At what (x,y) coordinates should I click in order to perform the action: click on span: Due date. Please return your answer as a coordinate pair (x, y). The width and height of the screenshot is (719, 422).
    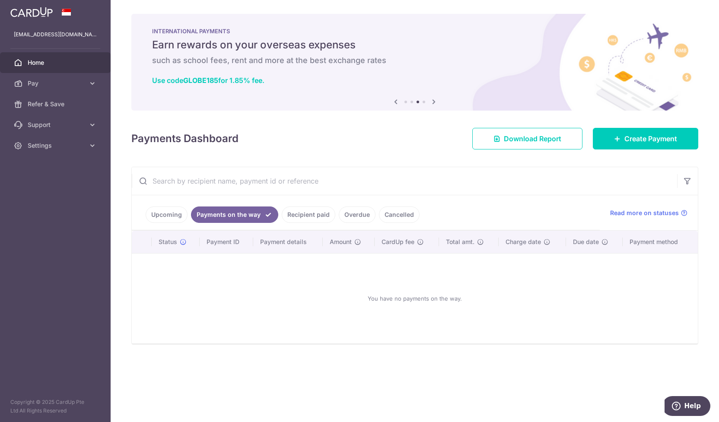
    Looking at the image, I should click on (586, 242).